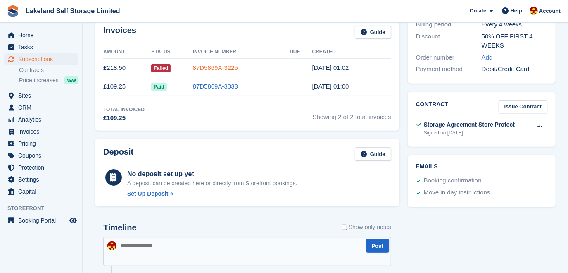  What do you see at coordinates (73, 11) in the screenshot?
I see `a: Lakeland Self Storage Limited` at bounding box center [73, 11].